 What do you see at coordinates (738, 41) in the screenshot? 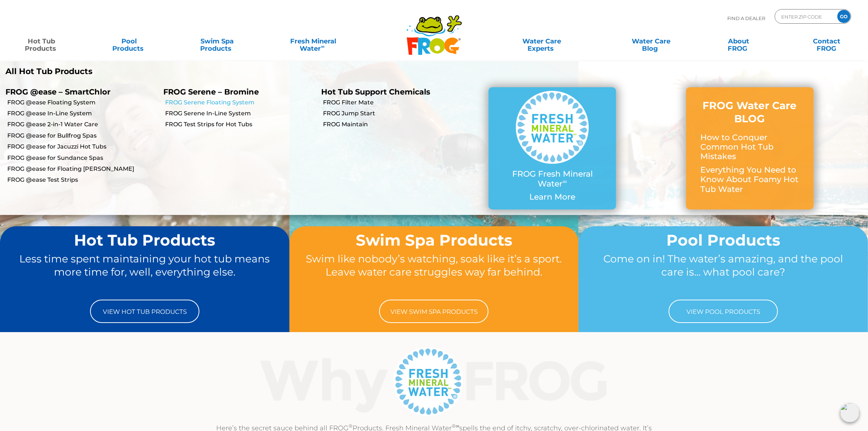
I see `a: AboutFROG` at bounding box center [738, 41].